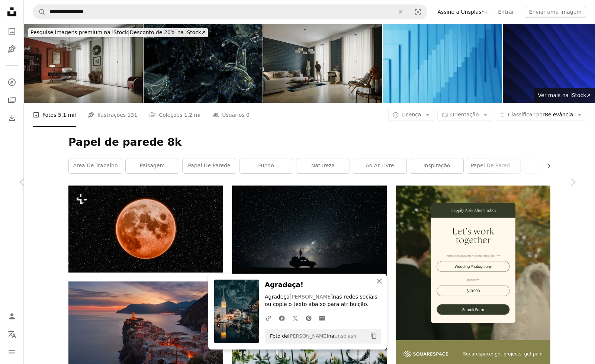 This screenshot has height=364, width=595. I want to click on a: Usuários 0, so click(231, 115).